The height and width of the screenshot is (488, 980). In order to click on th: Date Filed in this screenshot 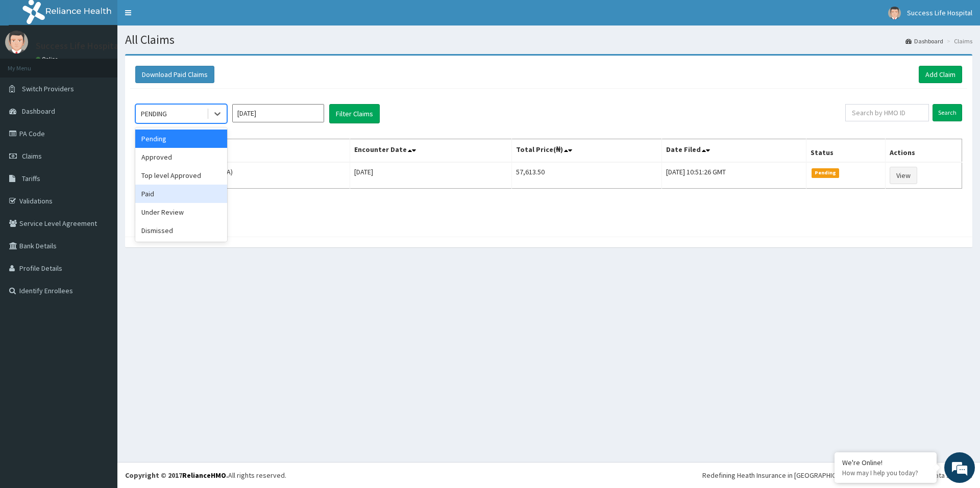, I will do `click(733, 151)`.